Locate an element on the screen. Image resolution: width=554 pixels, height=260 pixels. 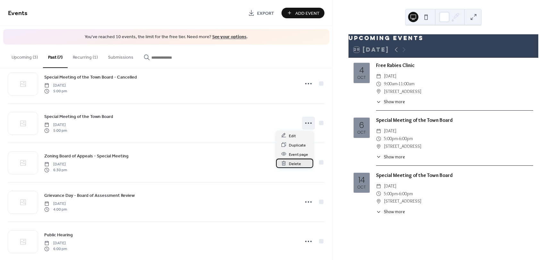
a: Public Hearing is located at coordinates (58, 235).